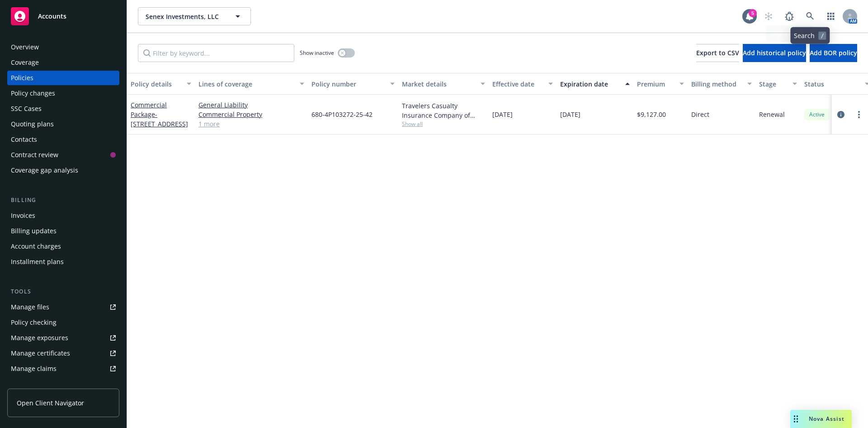  What do you see at coordinates (718, 53) in the screenshot?
I see `button: Export to CSV` at bounding box center [718, 53].